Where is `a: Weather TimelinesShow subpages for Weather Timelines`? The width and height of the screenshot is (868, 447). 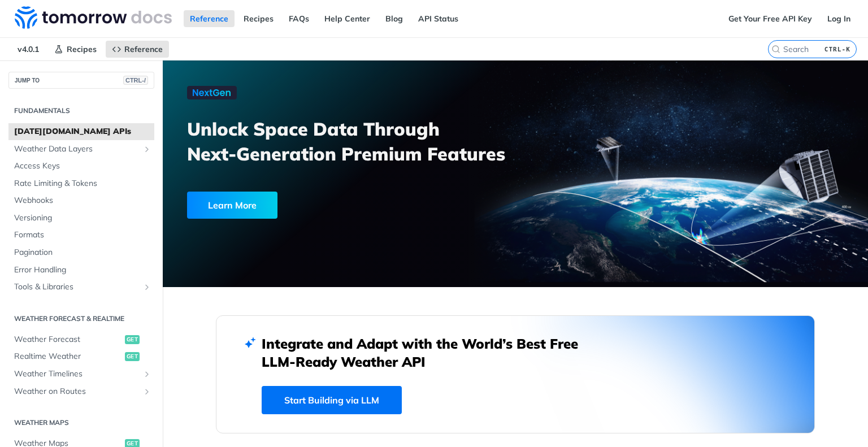
a: Weather TimelinesShow subpages for Weather Timelines is located at coordinates (82, 374).